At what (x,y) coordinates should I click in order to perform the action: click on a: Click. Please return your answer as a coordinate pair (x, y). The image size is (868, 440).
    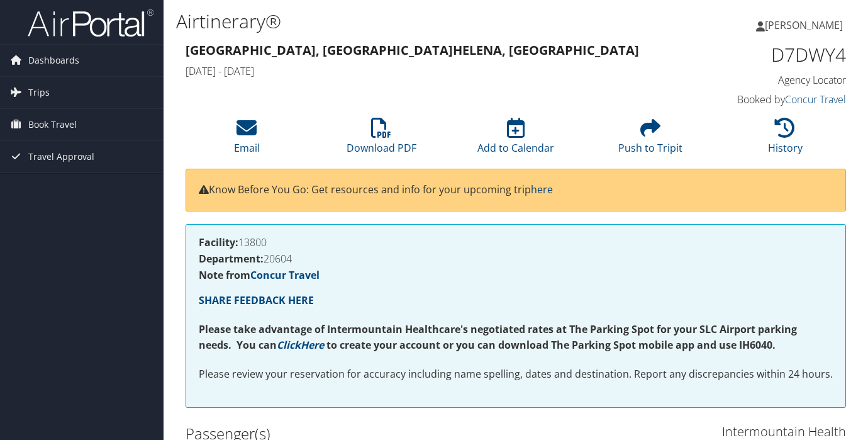
    Looking at the image, I should click on (289, 345).